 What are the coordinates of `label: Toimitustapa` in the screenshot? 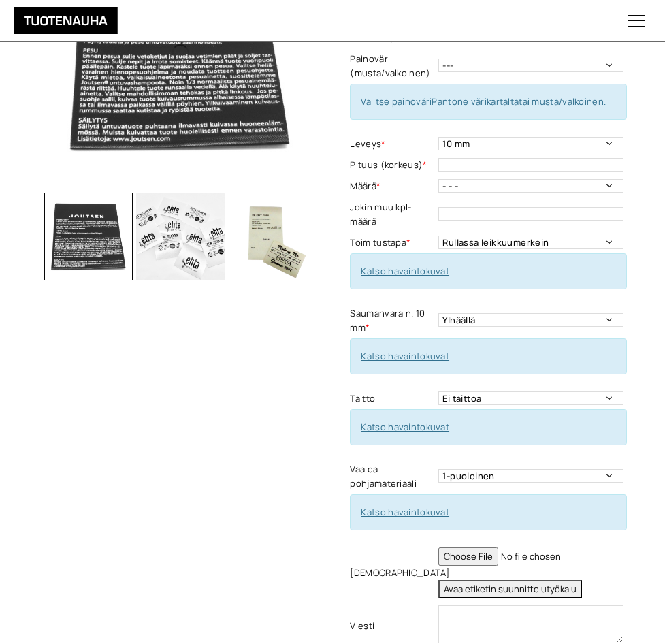 It's located at (392, 242).